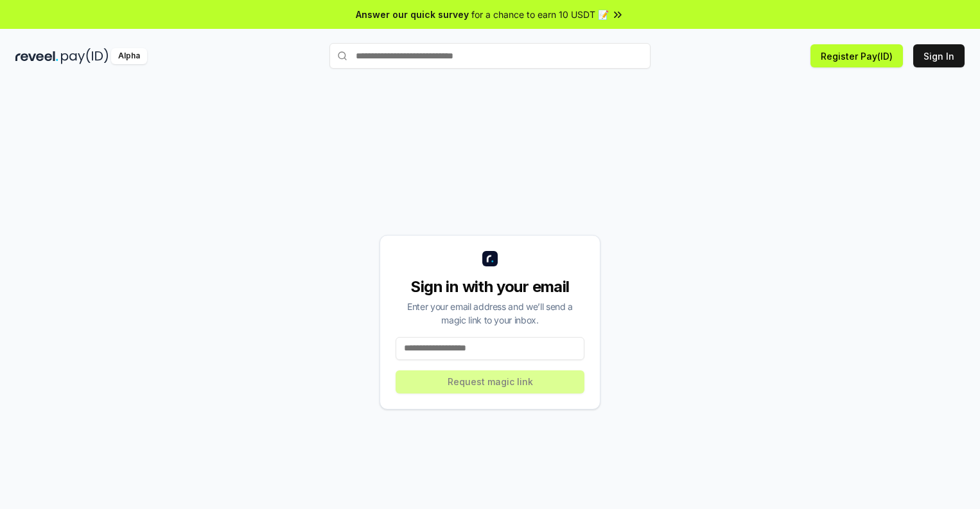 The width and height of the screenshot is (980, 509). Describe the element at coordinates (412, 14) in the screenshot. I see `span: Answer our quick survey` at that location.